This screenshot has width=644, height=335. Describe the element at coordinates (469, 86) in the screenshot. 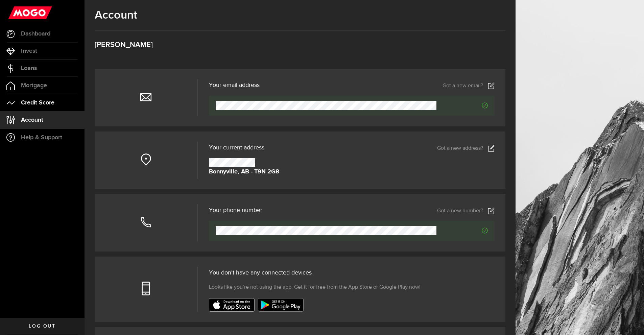

I see `a: Got a new email?` at that location.